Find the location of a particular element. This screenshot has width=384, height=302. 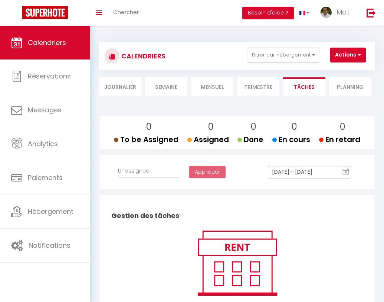

button: Appliquer is located at coordinates (208, 172).